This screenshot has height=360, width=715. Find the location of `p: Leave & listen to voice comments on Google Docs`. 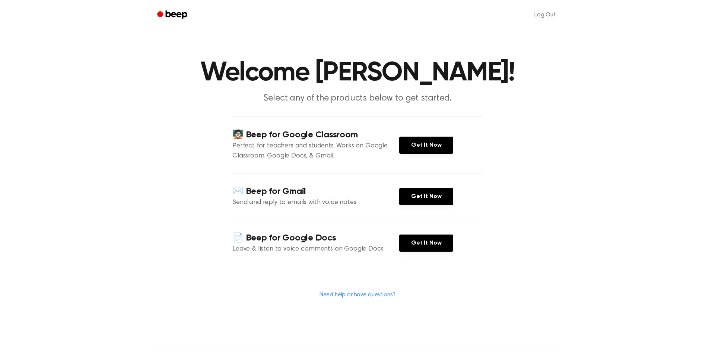

p: Leave & listen to voice comments on Google Docs is located at coordinates (316, 249).